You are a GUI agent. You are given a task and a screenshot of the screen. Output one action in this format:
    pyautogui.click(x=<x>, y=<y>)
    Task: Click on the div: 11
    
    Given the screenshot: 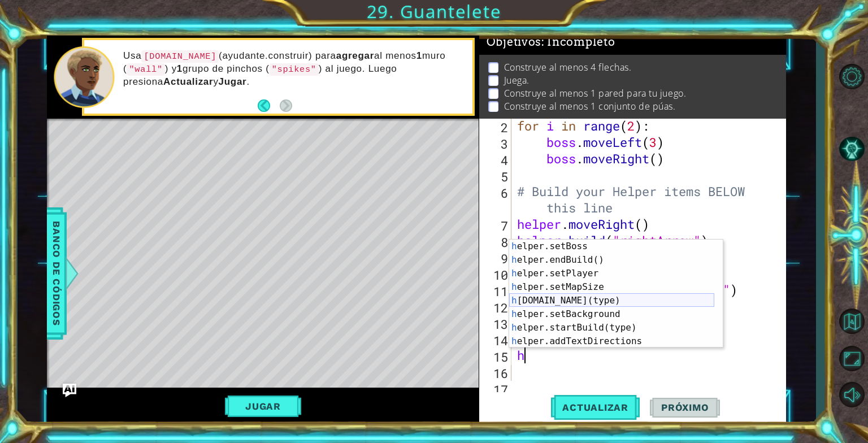 What is the action you would take?
    pyautogui.click(x=496, y=291)
    